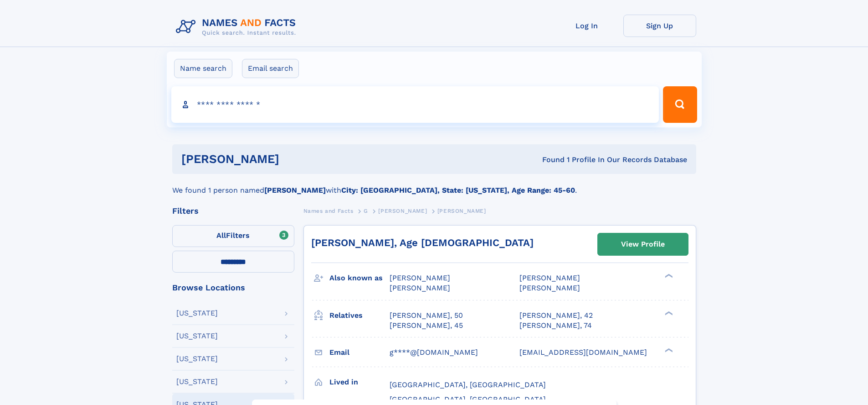 The width and height of the screenshot is (868, 405). What do you see at coordinates (221, 235) in the screenshot?
I see `span: All` at bounding box center [221, 235].